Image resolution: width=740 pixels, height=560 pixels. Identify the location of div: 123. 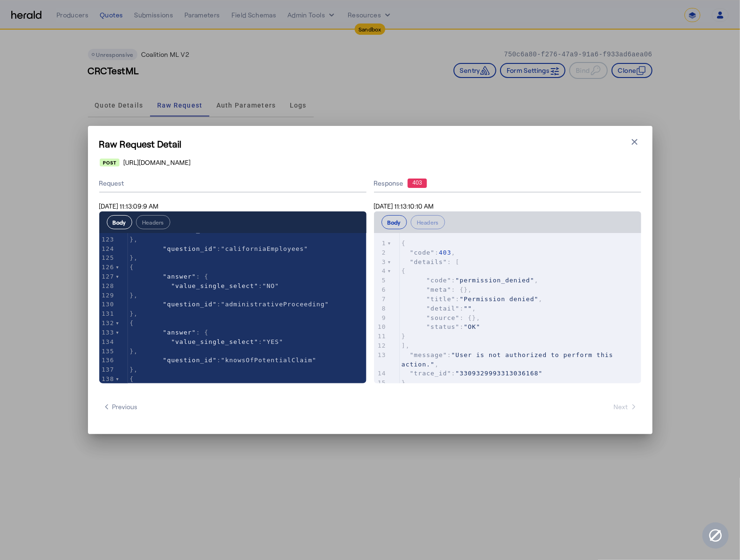
(107, 240).